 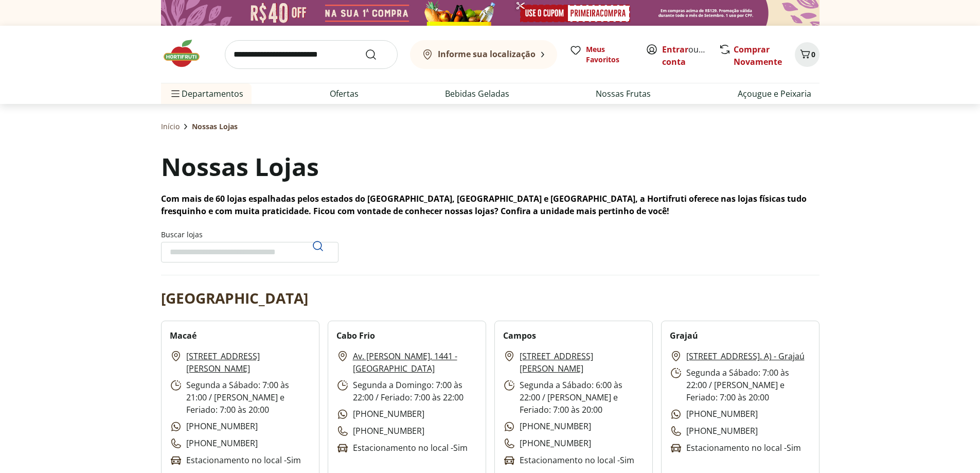 What do you see at coordinates (356, 336) in the screenshot?
I see `h2: Cabo Frio` at bounding box center [356, 336].